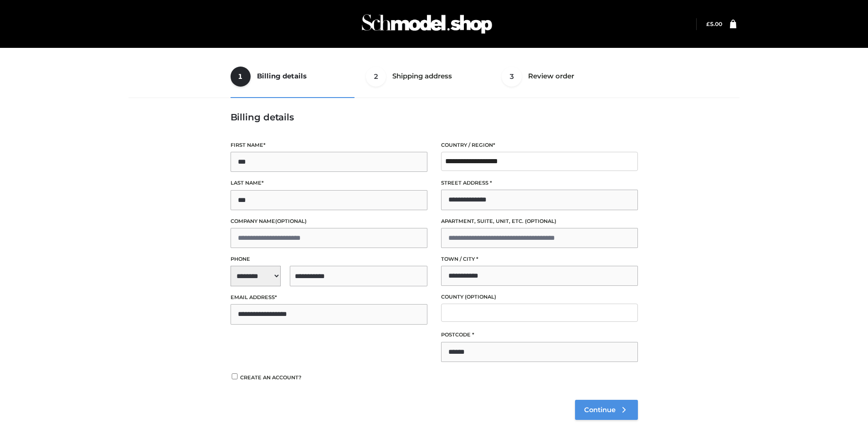  What do you see at coordinates (539, 183) in the screenshot?
I see `label: Street address` at bounding box center [539, 183].